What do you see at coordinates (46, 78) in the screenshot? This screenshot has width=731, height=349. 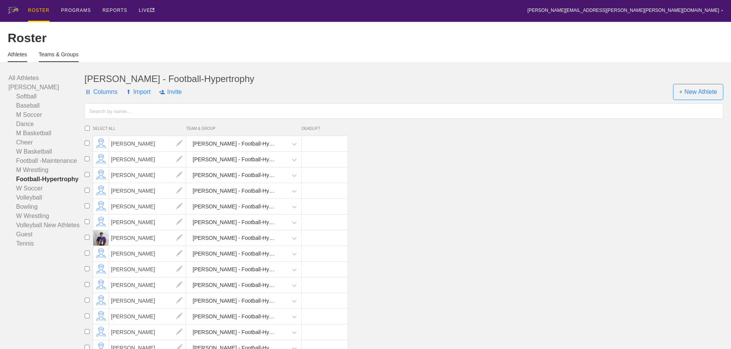 I see `a: All Athletes` at bounding box center [46, 78].